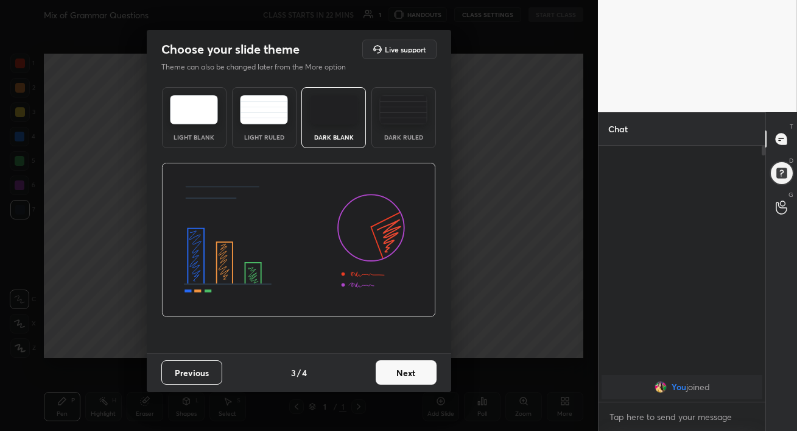 The height and width of the screenshot is (431, 797). What do you see at coordinates (678, 387) in the screenshot?
I see `span: You` at bounding box center [678, 387].